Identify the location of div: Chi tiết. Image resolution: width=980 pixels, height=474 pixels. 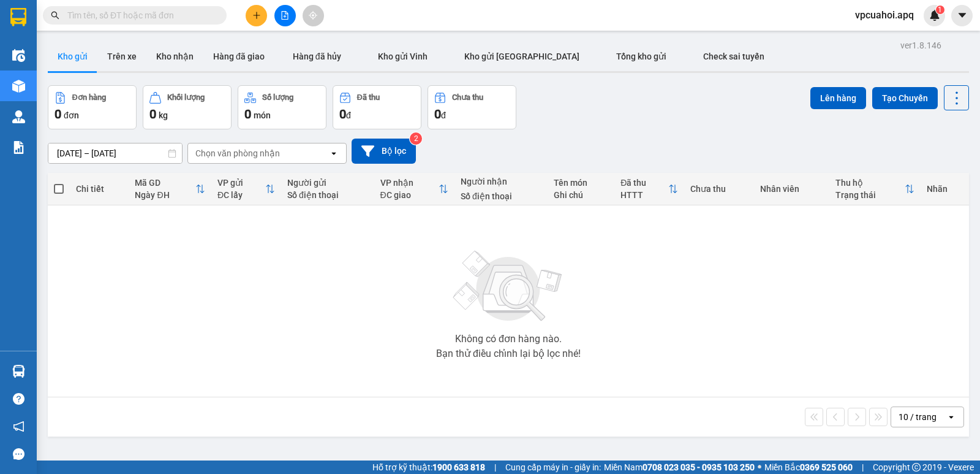
(99, 189).